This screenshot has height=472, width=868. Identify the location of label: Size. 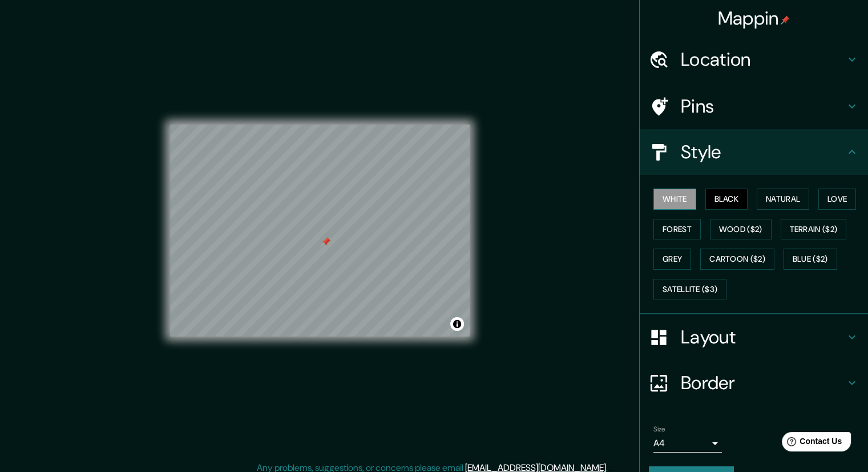
(659, 429).